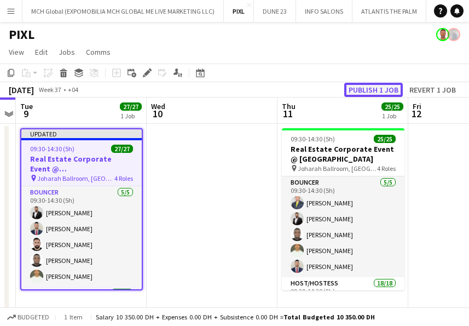 The height and width of the screenshot is (326, 469). What do you see at coordinates (416, 113) in the screenshot?
I see `span: 12` at bounding box center [416, 113].